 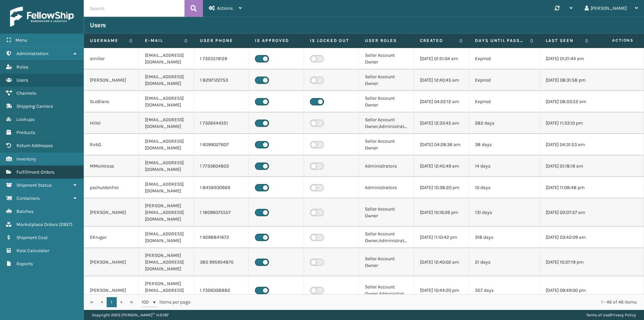 What do you see at coordinates (33, 250) in the screenshot?
I see `span: Rate Calculator` at bounding box center [33, 250].